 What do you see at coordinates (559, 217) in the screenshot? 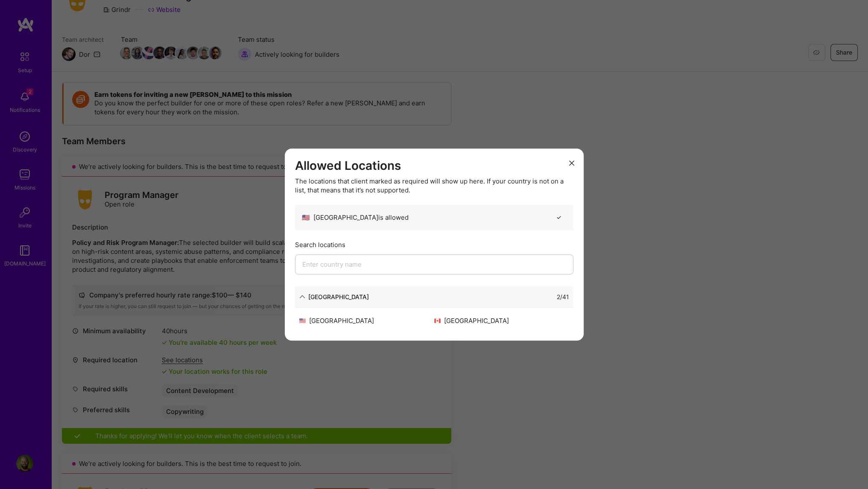
I see `i: icon CheckBlack` at bounding box center [559, 217].